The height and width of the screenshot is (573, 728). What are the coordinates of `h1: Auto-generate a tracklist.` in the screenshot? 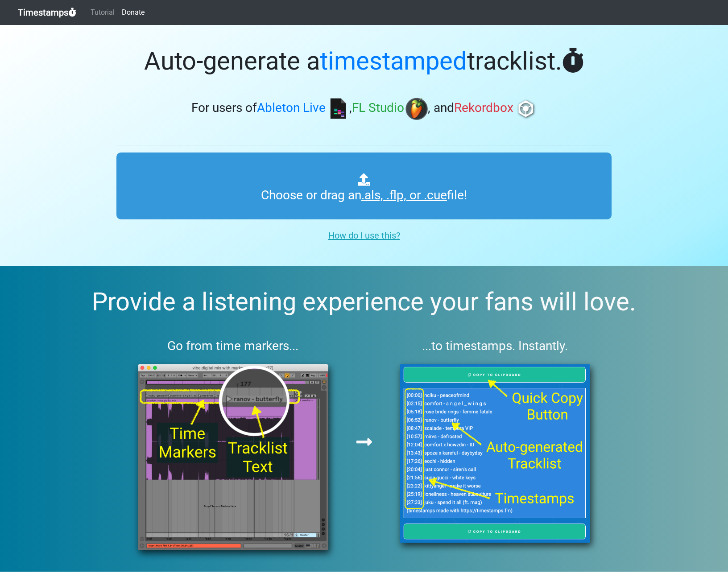 It's located at (364, 61).